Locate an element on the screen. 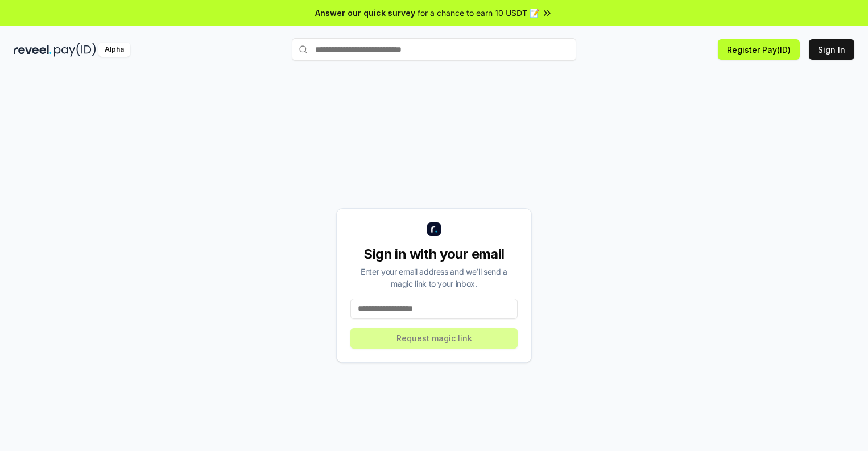 This screenshot has height=451, width=868. img: logo_small is located at coordinates (434, 229).